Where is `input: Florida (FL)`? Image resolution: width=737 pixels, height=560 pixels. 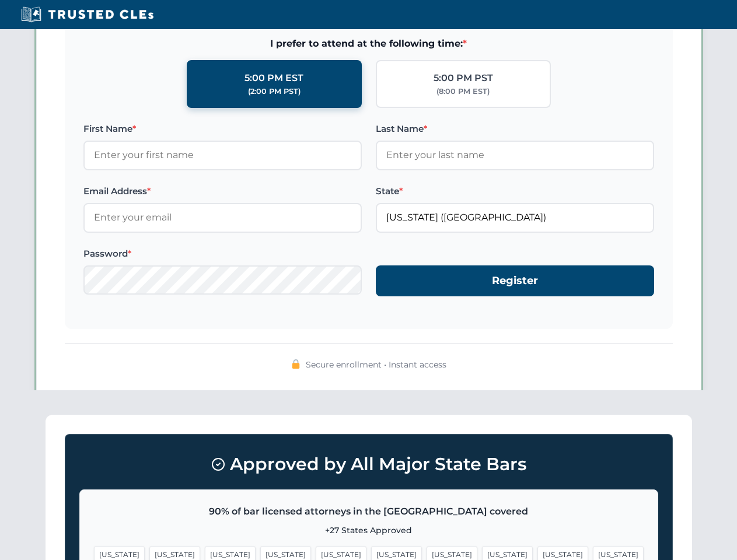 input: Florida (FL) is located at coordinates (515, 218).